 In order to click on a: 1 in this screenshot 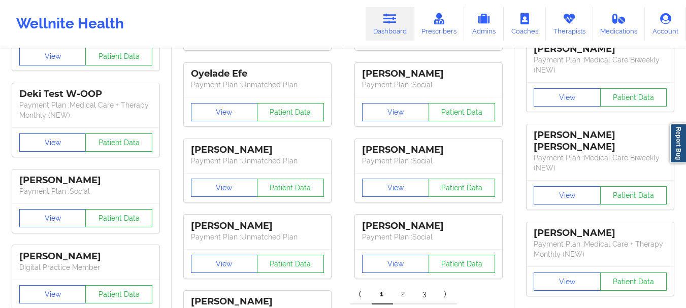, I will do `click(382, 294)`.